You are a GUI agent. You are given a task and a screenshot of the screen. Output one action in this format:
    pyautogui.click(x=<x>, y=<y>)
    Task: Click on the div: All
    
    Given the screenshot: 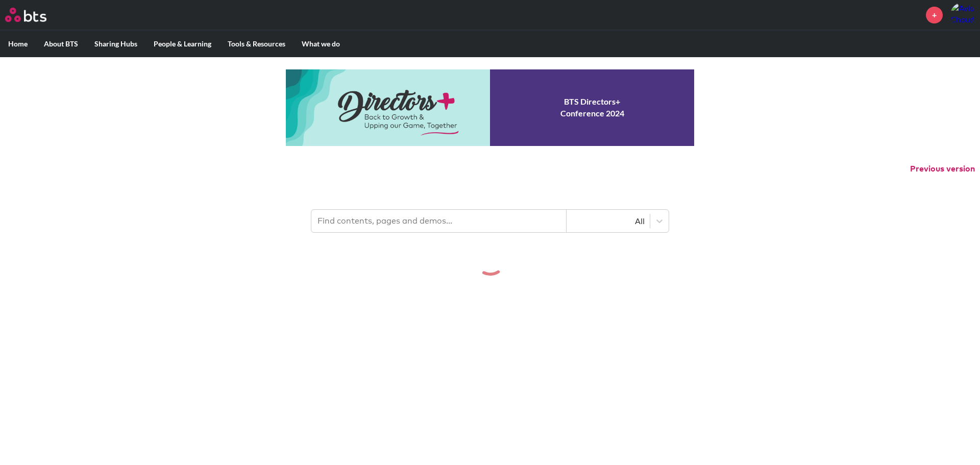 What is the action you would take?
    pyautogui.click(x=608, y=221)
    